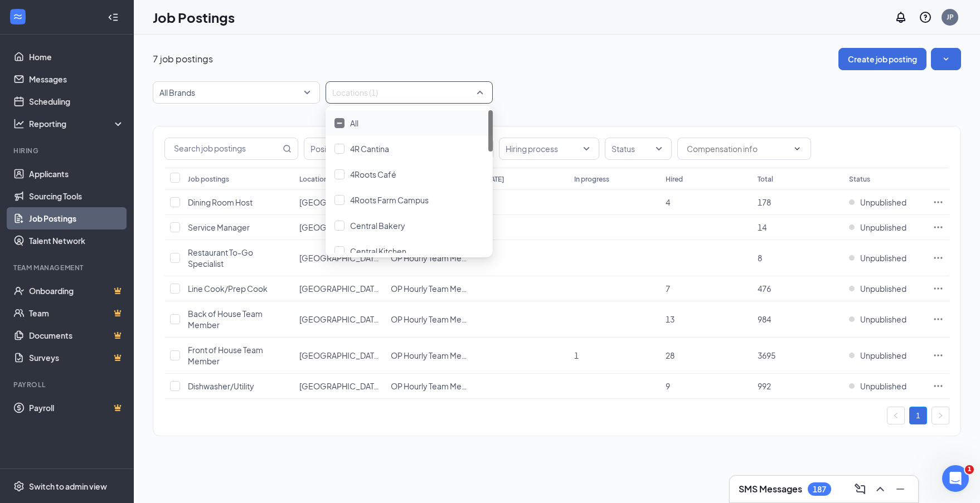  What do you see at coordinates (409, 174) in the screenshot?
I see `div: 4Roots Café` at bounding box center [409, 174].